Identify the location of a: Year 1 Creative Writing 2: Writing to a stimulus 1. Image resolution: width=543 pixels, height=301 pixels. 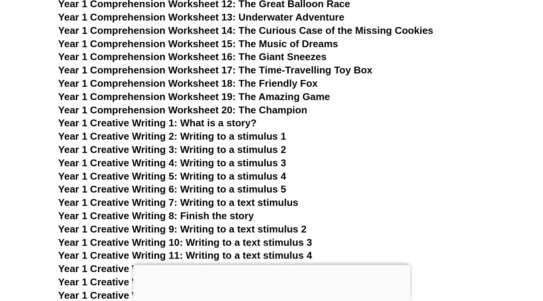
(172, 136).